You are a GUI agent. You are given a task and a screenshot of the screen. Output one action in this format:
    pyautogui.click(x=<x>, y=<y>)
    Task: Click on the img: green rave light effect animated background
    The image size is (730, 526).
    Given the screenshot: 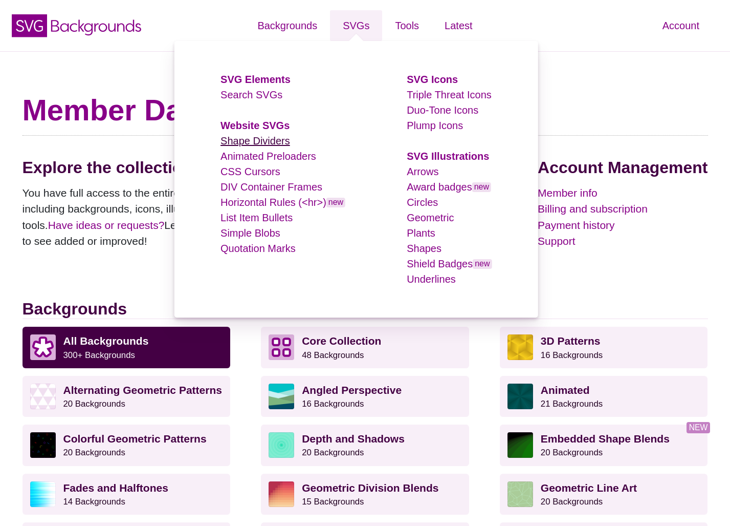 What is the action you would take?
    pyautogui.click(x=520, y=396)
    